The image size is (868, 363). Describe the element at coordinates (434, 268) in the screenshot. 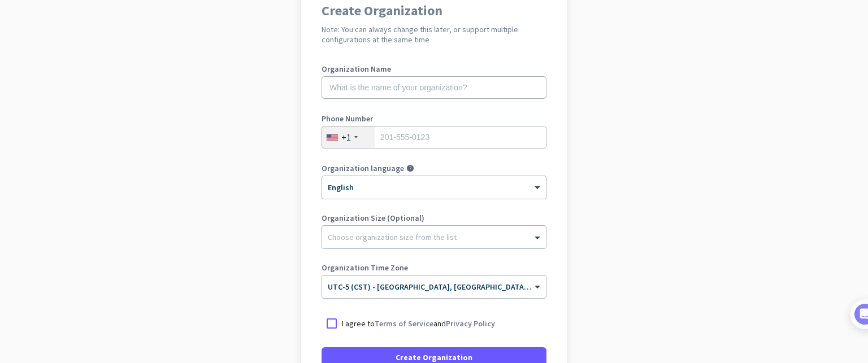

I see `label: Organization Time Zone` at that location.